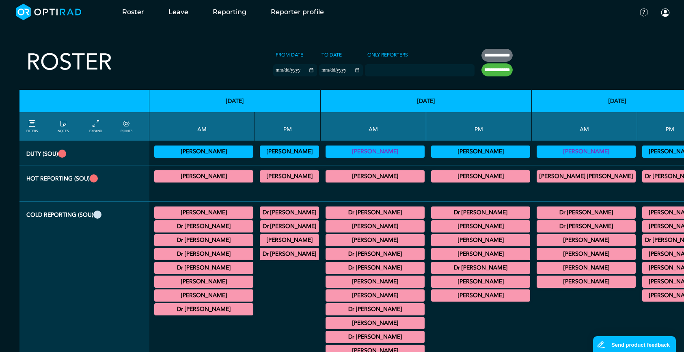  I want to click on div: General CT/General MRI 14:30 - 17:00, so click(290, 240).